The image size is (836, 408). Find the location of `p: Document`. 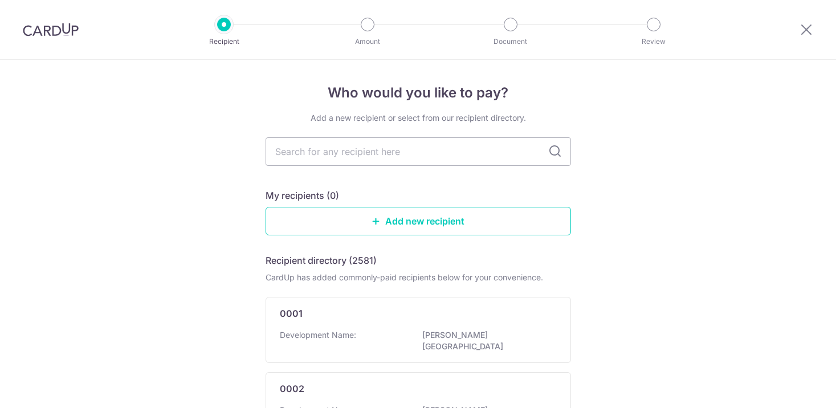

p: Document is located at coordinates (510, 42).